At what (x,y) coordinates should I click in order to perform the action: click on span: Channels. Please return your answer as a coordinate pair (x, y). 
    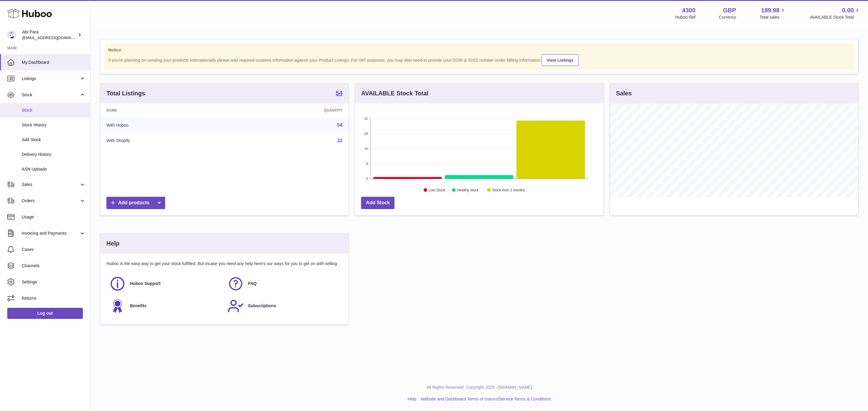
    Looking at the image, I should click on (54, 266).